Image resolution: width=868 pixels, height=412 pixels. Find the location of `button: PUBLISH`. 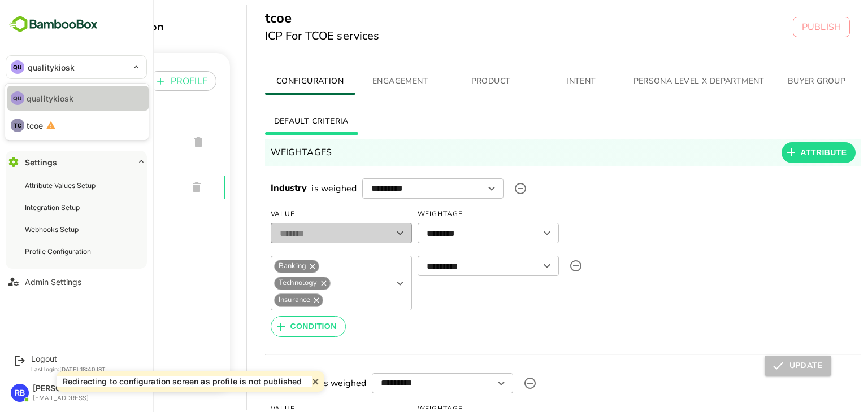

button: PUBLISH is located at coordinates (782, 27).